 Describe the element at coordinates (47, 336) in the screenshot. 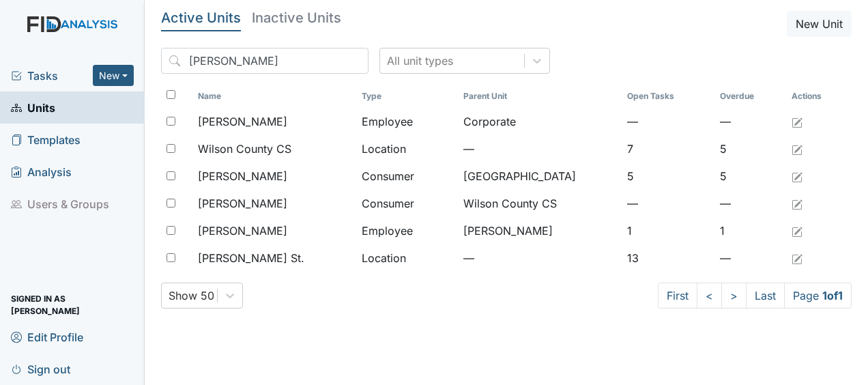

I see `span: Edit Profile` at that location.